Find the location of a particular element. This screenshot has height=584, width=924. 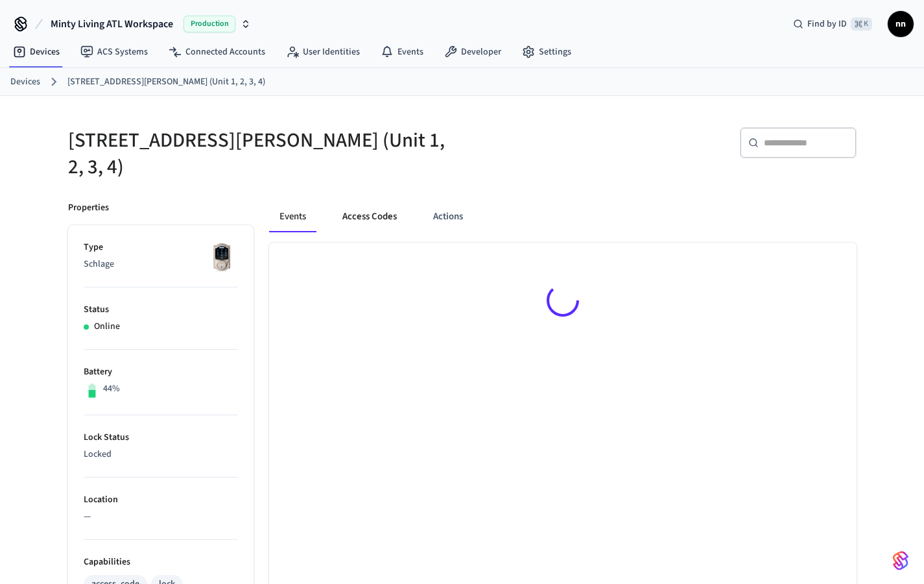

a: ACS Systems is located at coordinates (114, 52).